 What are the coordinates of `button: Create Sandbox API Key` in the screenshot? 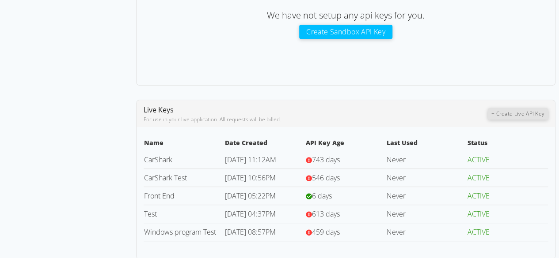 It's located at (345, 32).